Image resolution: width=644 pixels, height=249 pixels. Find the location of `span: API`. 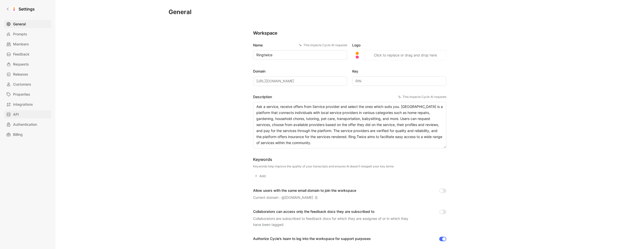

span: API is located at coordinates (16, 114).